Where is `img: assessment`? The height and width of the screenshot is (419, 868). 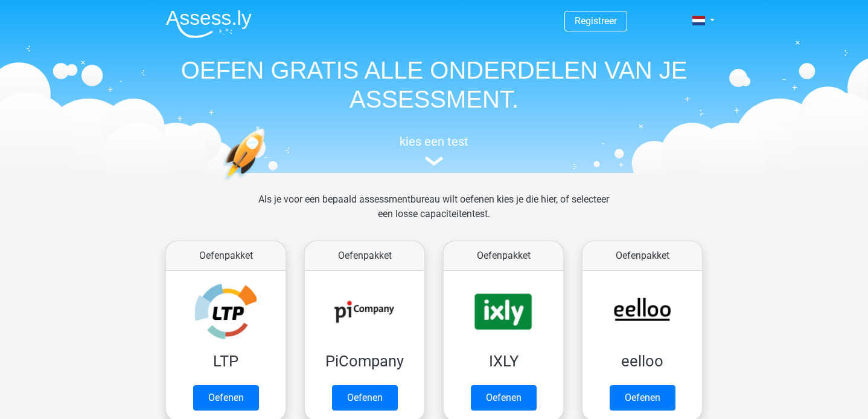 img: assessment is located at coordinates (434, 160).